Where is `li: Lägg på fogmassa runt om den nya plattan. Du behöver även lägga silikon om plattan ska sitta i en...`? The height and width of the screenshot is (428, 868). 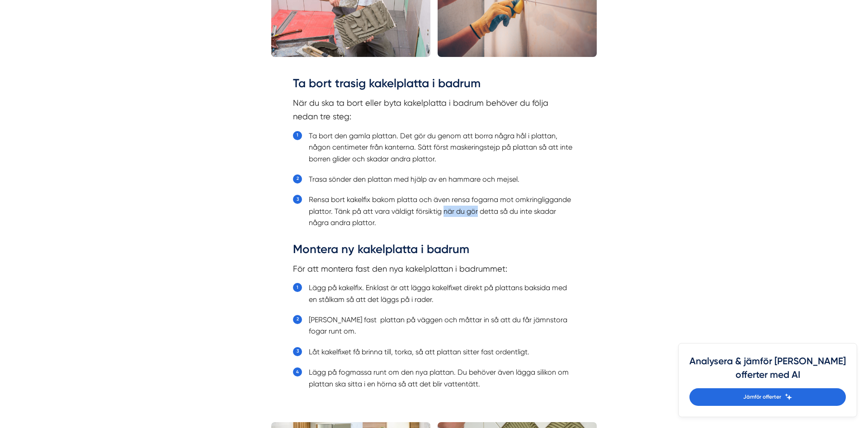 li: Lägg på fogmassa runt om den nya plattan. Du behöver även lägga silikon om plattan ska sitta i en... is located at coordinates (441, 378).